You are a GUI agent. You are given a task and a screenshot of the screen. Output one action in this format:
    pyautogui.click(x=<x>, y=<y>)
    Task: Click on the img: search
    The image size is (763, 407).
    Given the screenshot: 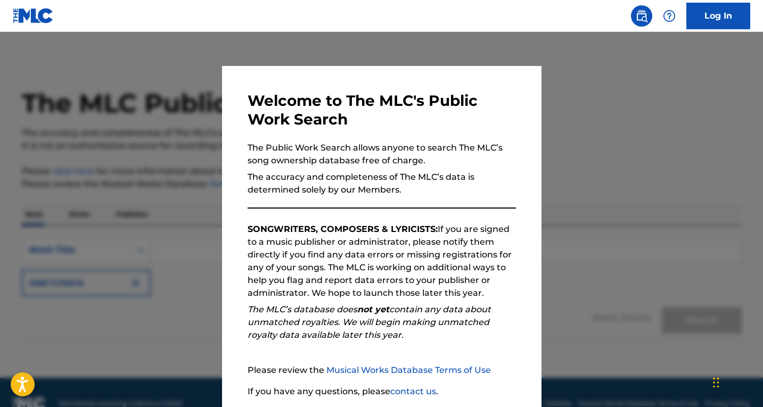 What is the action you would take?
    pyautogui.click(x=642, y=16)
    